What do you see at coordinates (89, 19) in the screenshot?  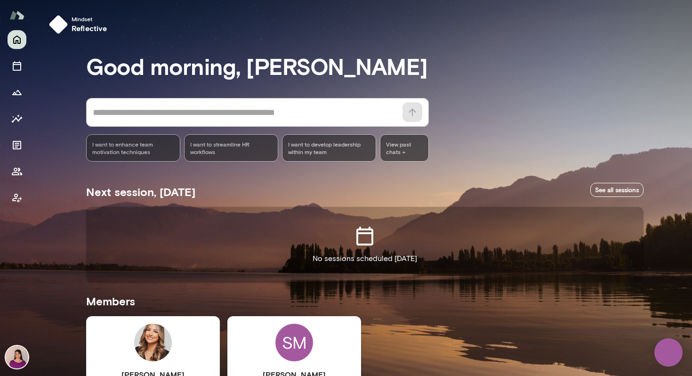 I see `span: Mindset` at bounding box center [89, 19].